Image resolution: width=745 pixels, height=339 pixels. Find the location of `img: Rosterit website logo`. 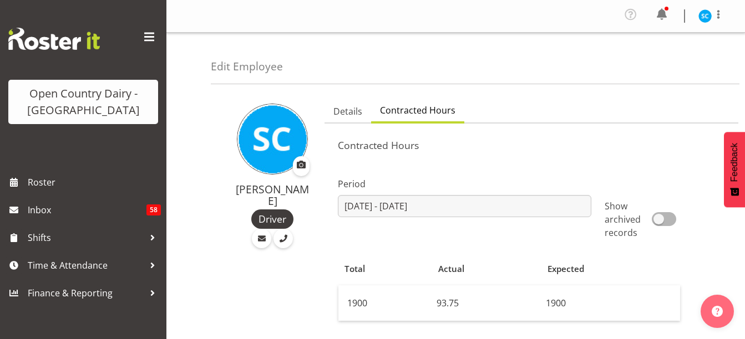

img: Rosterit website logo is located at coordinates (54, 39).